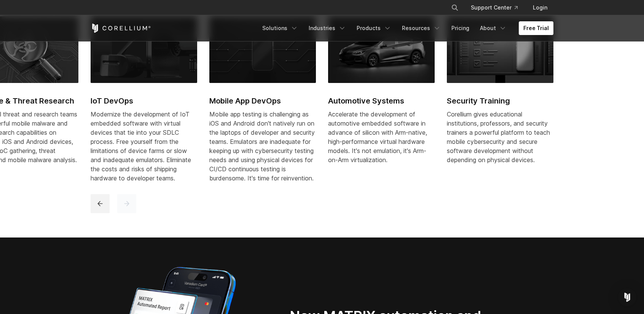 The width and height of the screenshot is (644, 314). What do you see at coordinates (120, 28) in the screenshot?
I see `a: Corellium Home` at bounding box center [120, 28].